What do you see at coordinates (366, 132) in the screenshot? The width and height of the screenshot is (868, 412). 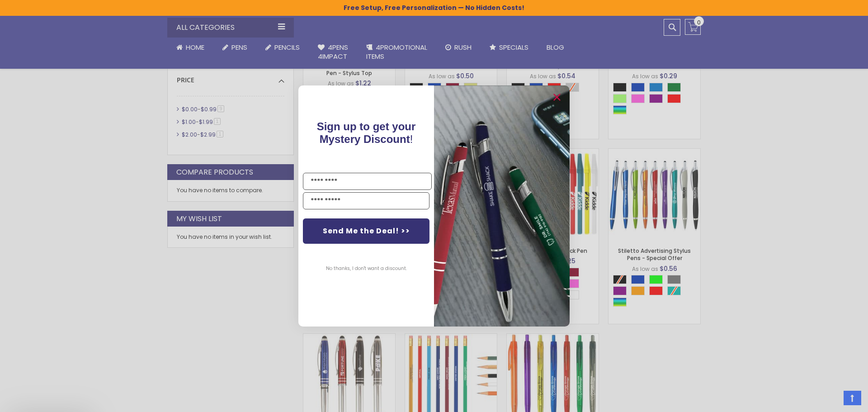 I see `span: Sign up to get your Mystery Discount` at bounding box center [366, 132].